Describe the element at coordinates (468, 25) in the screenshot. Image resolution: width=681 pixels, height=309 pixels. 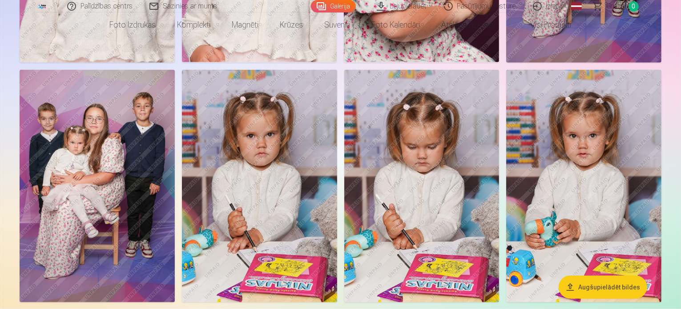
I see `a: Atslēgu piekariņi` at that location.